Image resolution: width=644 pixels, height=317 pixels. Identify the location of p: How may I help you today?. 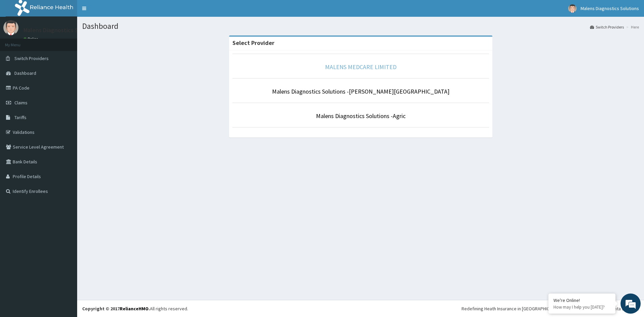
(582, 307).